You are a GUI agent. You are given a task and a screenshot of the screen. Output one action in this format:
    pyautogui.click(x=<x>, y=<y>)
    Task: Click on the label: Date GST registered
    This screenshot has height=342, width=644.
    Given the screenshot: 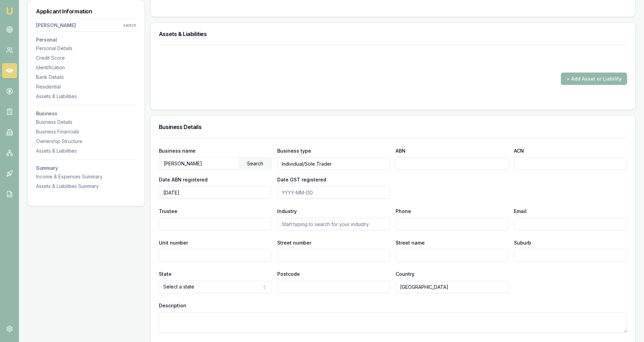 What is the action you would take?
    pyautogui.click(x=301, y=180)
    